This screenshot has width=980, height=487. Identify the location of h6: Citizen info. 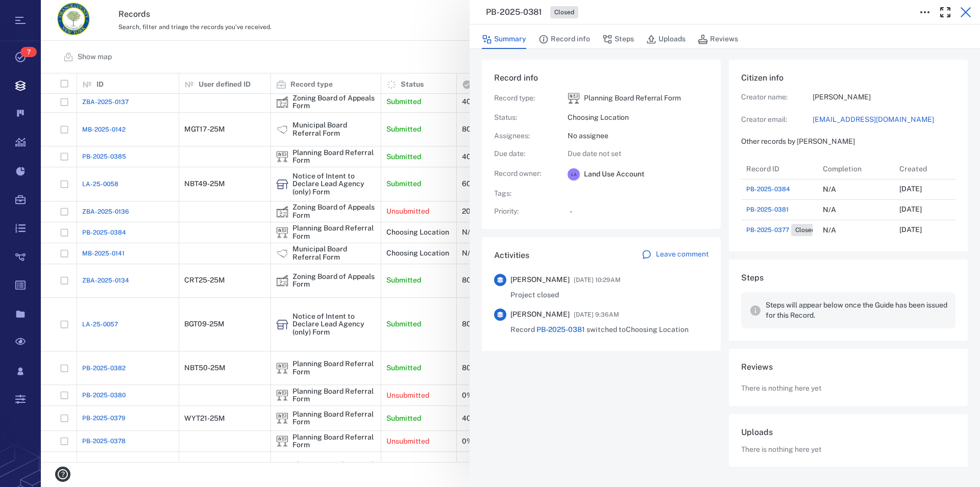
(848, 78).